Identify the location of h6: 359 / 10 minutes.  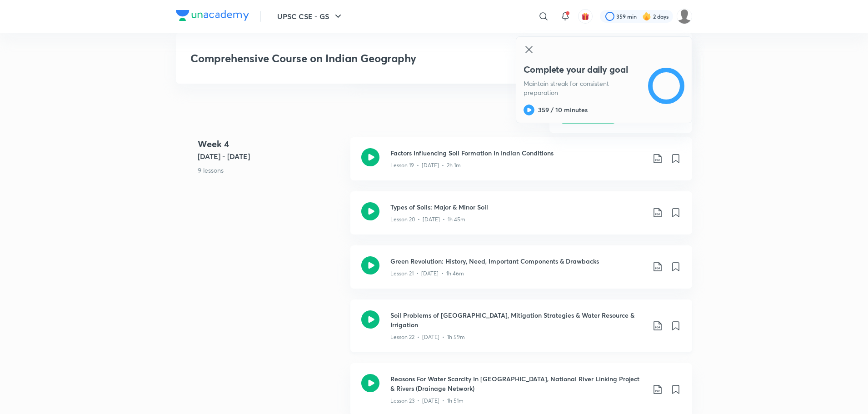
(563, 110).